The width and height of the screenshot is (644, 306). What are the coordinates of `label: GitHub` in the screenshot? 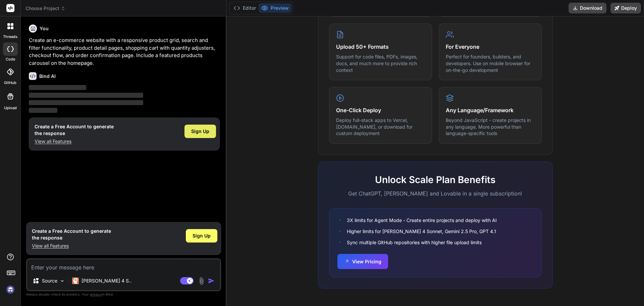 It's located at (10, 83).